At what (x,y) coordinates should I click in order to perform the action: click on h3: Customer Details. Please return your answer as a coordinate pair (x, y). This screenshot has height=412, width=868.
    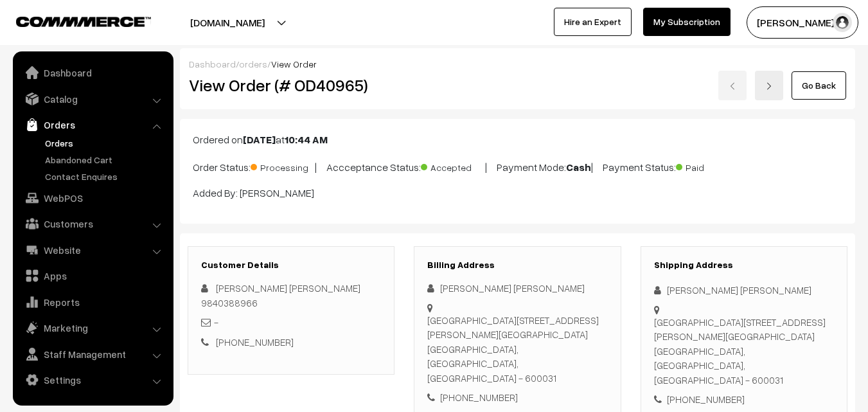
    Looking at the image, I should click on (291, 265).